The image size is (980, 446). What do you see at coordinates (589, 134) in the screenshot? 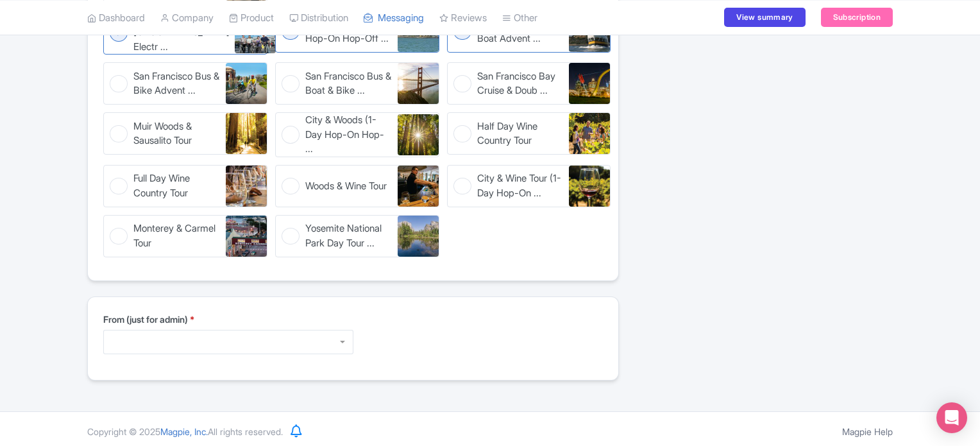
I see `img: Half Day Wine Country Tour` at bounding box center [589, 134].